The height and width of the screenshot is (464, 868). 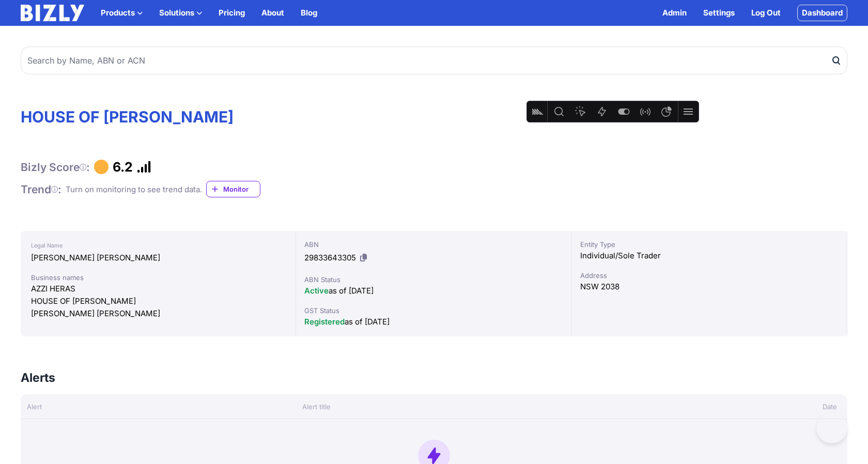 I want to click on div: Legal Name, so click(x=158, y=245).